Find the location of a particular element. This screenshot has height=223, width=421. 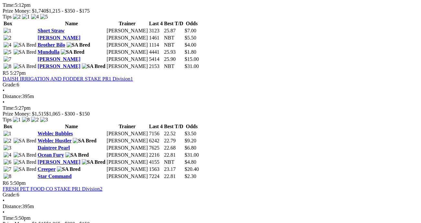

td: 2216 is located at coordinates (156, 155).